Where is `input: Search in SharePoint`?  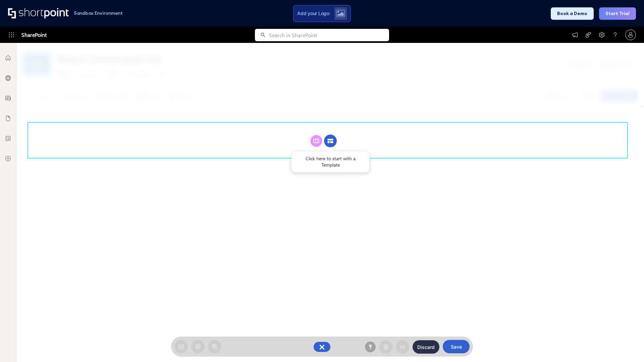 input: Search in SharePoint is located at coordinates (329, 35).